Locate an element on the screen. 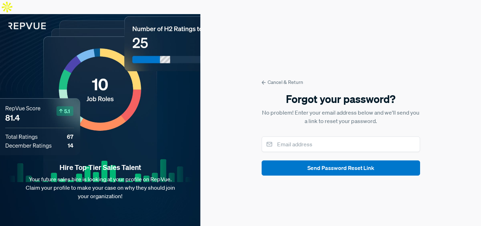  p: No problem! Enter your email address below and we'll send you a link to reset your password. is located at coordinates (341, 117).